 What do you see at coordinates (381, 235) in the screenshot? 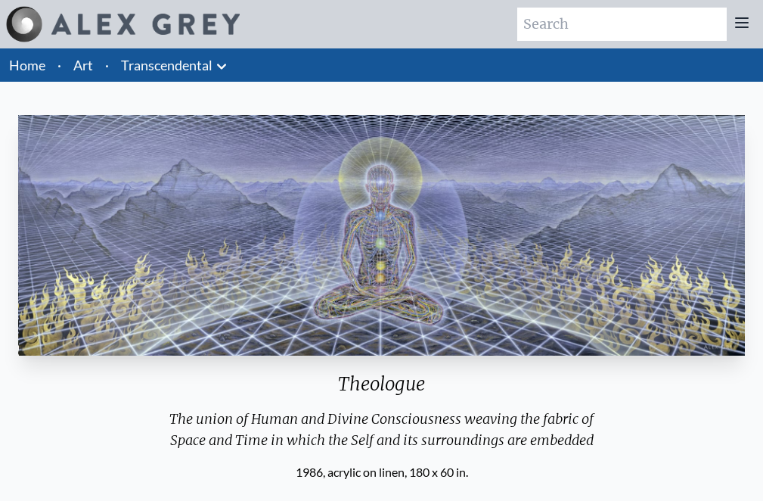
I see `img: Theologue-1986-Alex-Grey-watermarked-1624393305.jpg` at bounding box center [381, 235].